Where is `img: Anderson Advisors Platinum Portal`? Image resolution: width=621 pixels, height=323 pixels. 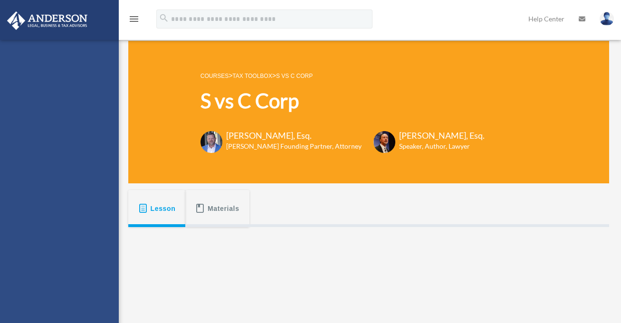 img: Anderson Advisors Platinum Portal is located at coordinates (47, 20).